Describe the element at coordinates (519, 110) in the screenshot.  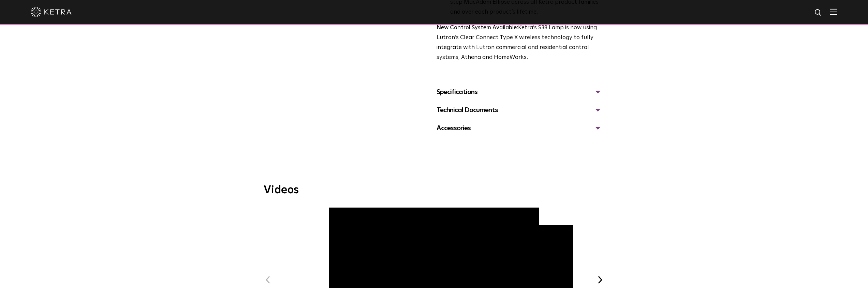
I see `div: Technical Documents` at that location.